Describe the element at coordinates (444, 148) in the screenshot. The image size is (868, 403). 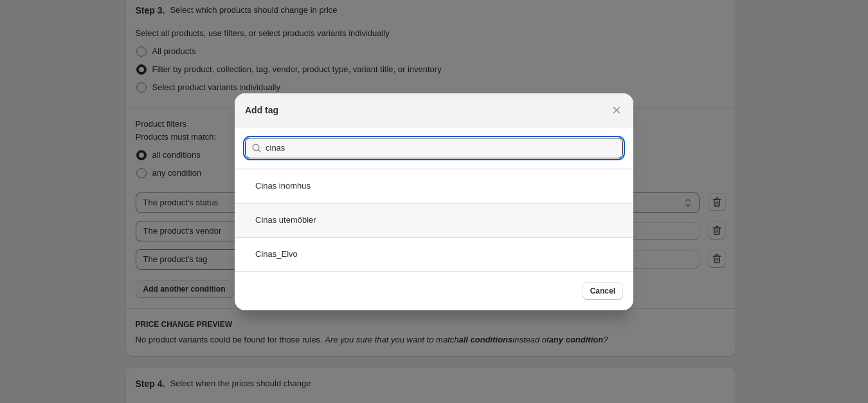
I see `input: Search tags` at that location.